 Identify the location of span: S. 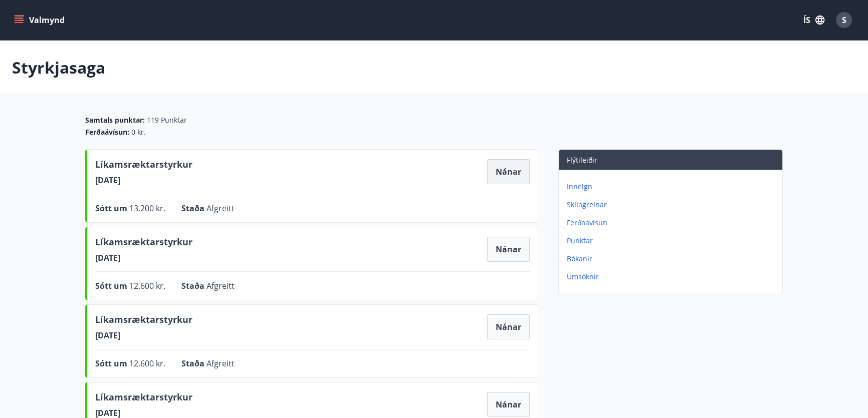
(844, 20).